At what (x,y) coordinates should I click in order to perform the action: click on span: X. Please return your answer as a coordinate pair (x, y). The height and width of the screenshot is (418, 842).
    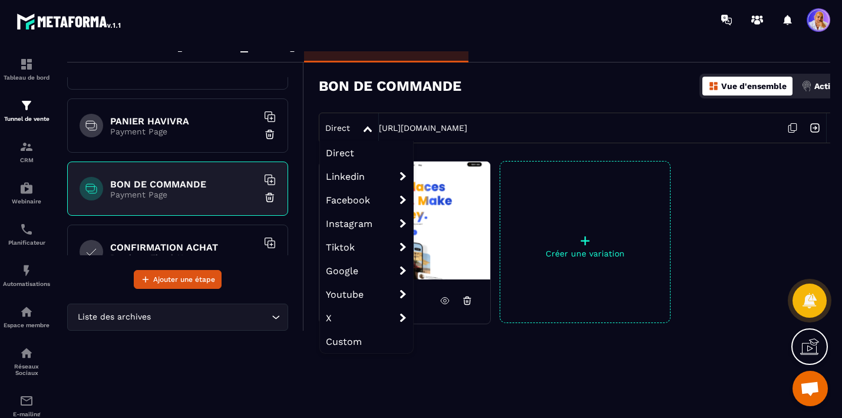
    Looking at the image, I should click on (367, 318).